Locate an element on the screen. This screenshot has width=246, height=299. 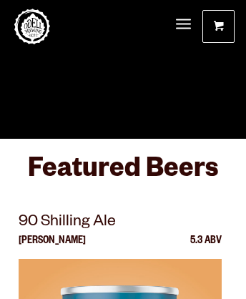
a: Odell Home is located at coordinates (32, 26).